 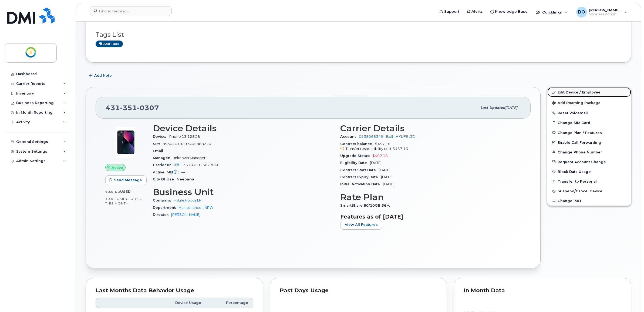 I want to click on h3: Tags List, so click(x=358, y=34).